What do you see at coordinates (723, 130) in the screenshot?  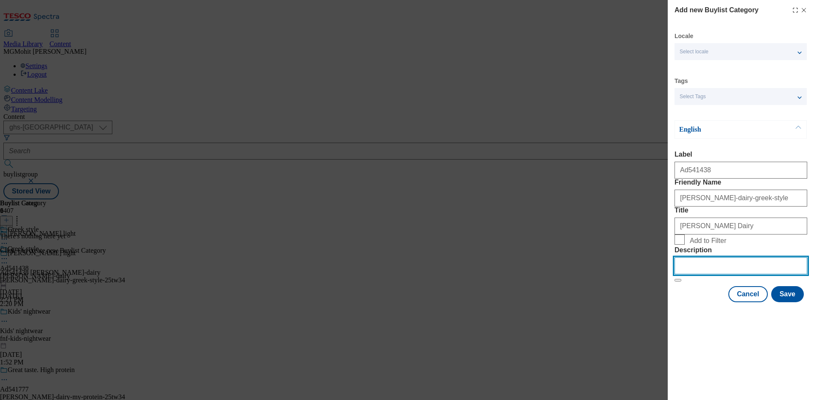 I see `p: English` at bounding box center [723, 130].